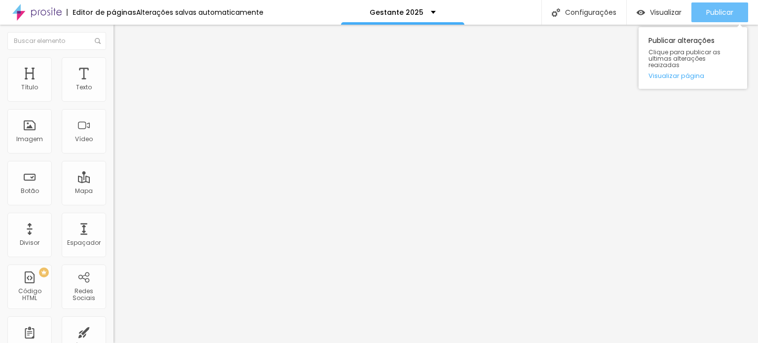  Describe the element at coordinates (719, 12) in the screenshot. I see `span: Publicar` at that location.